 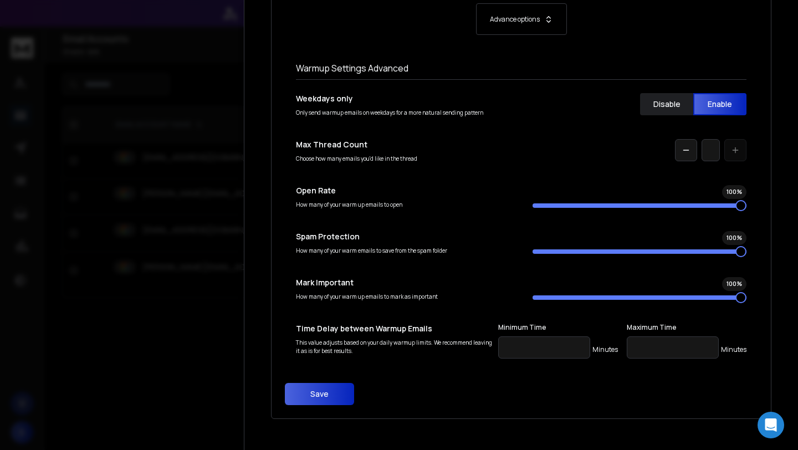 I want to click on label: Minimum Time, so click(x=558, y=327).